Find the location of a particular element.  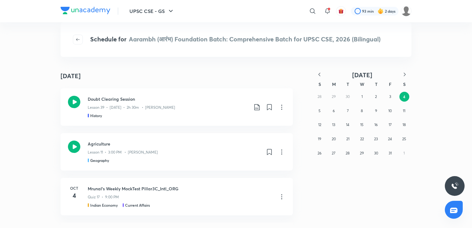

button: October 6, 2025 is located at coordinates (334, 111).